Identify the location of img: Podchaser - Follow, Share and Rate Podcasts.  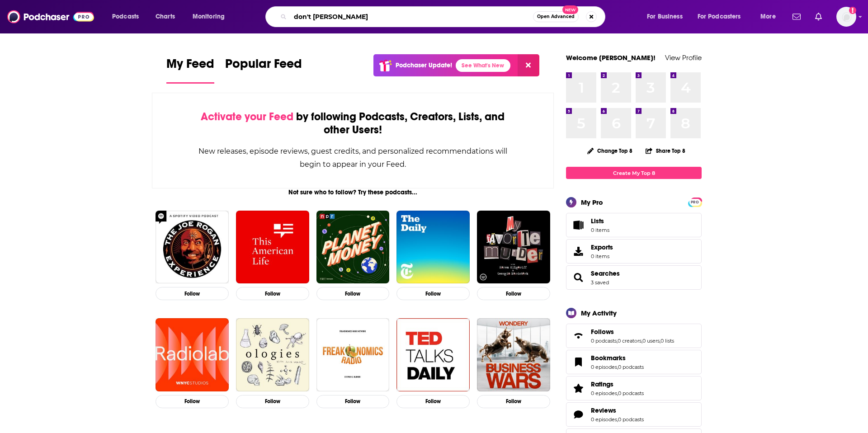
(50, 17).